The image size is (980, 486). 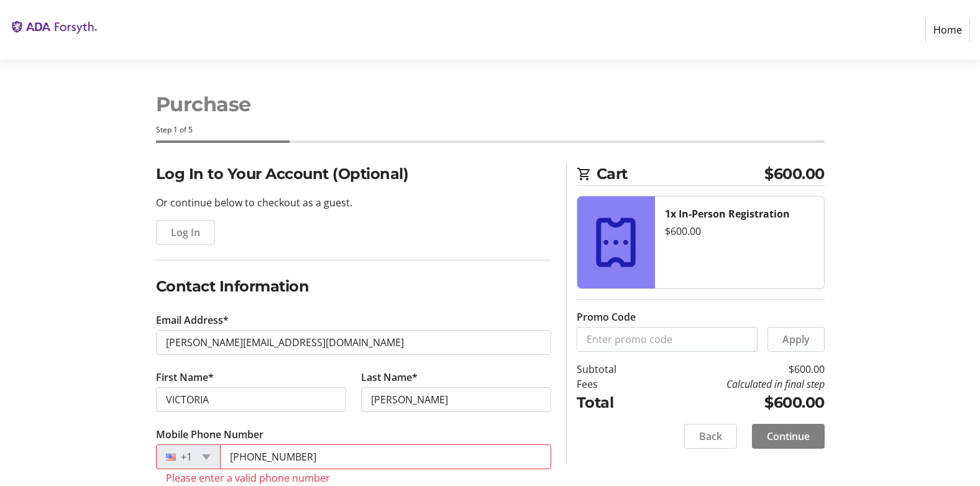 What do you see at coordinates (667, 340) in the screenshot?
I see `input: Enter promo code` at bounding box center [667, 340].